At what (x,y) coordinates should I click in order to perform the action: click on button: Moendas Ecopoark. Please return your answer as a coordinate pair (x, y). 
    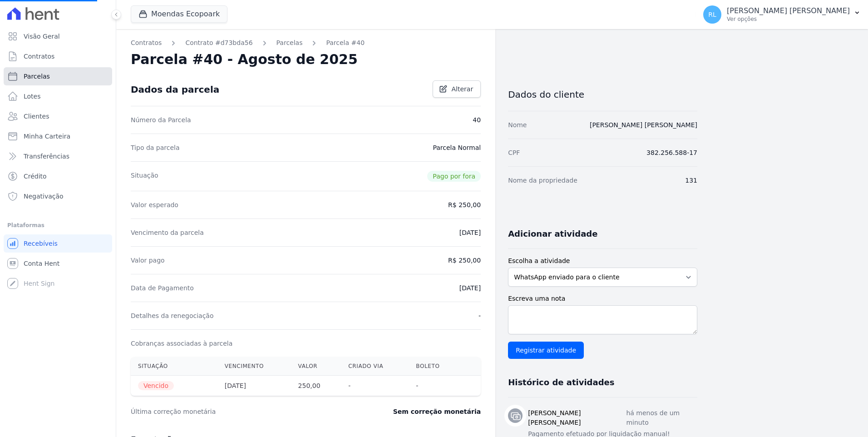
    Looking at the image, I should click on (179, 14).